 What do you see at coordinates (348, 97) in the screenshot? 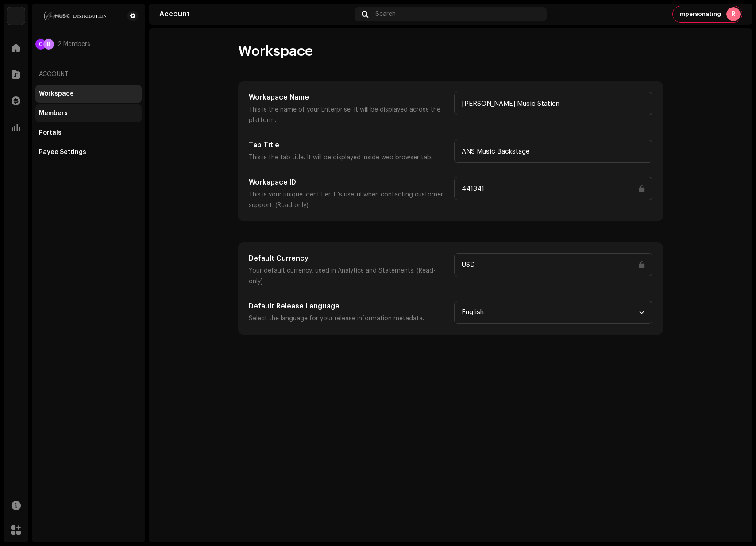
I see `h5: Workspace Name` at bounding box center [348, 97].